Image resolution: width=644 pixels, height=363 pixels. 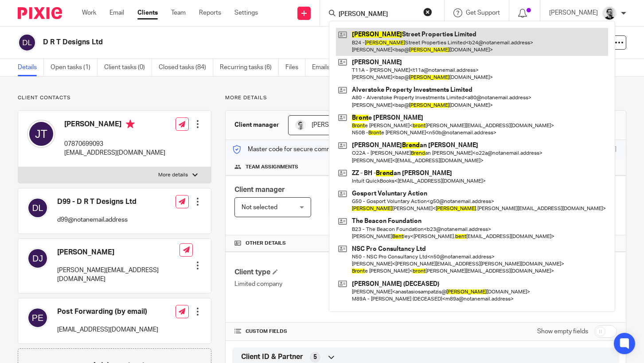 What do you see at coordinates (228, 42) in the screenshot?
I see `h2: D R T Designs Ltd` at bounding box center [228, 42].